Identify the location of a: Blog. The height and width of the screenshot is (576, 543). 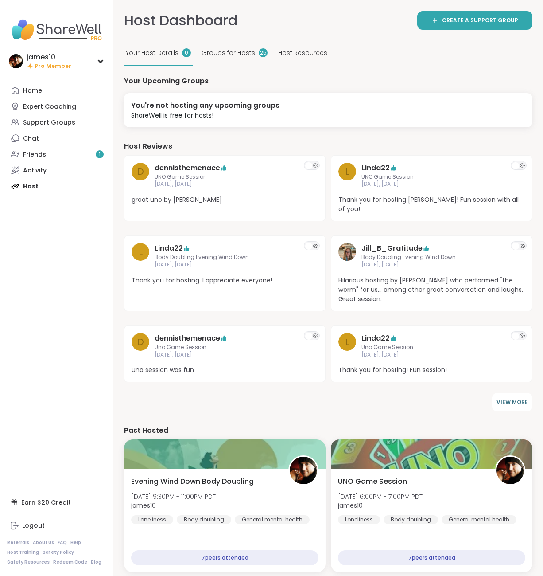
(96, 562).